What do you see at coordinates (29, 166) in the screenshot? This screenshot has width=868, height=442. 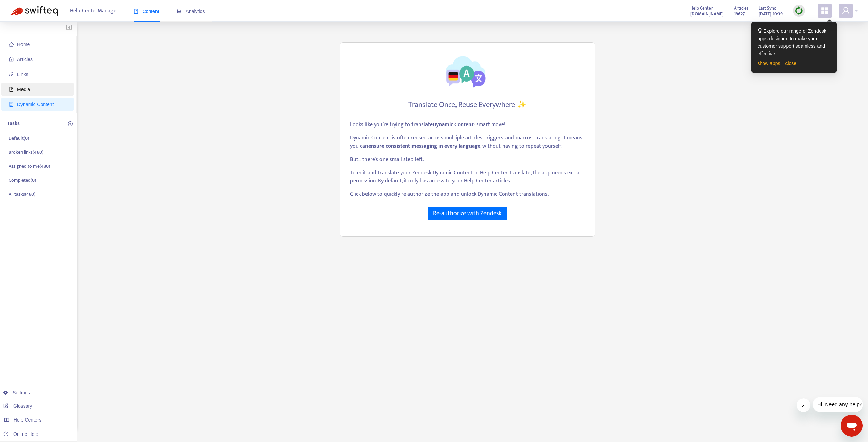 I see `p: Assigned to me ( 480 )` at bounding box center [29, 166].